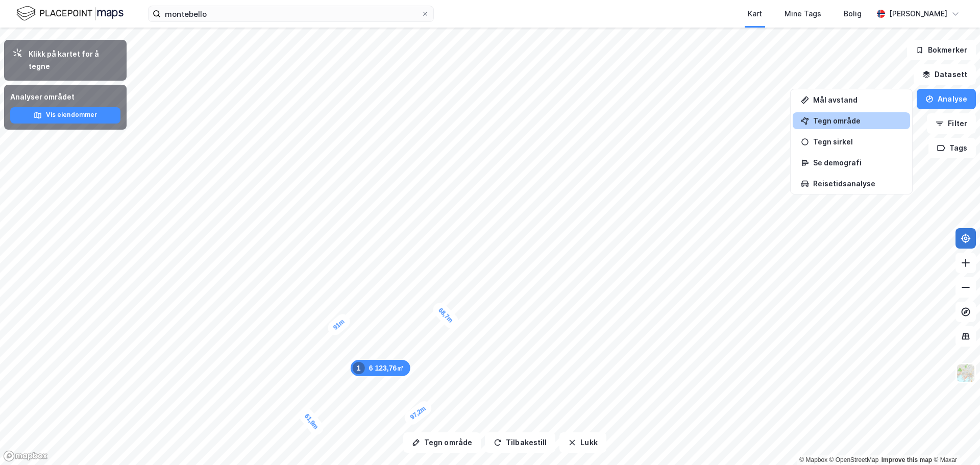 This screenshot has width=980, height=465. What do you see at coordinates (359, 368) in the screenshot?
I see `div: 1` at bounding box center [359, 368].